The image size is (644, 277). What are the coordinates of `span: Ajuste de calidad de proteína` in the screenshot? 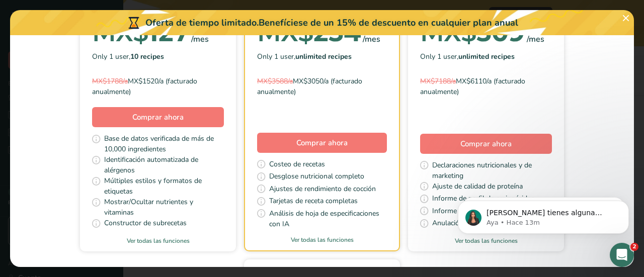 It's located at (477, 187).